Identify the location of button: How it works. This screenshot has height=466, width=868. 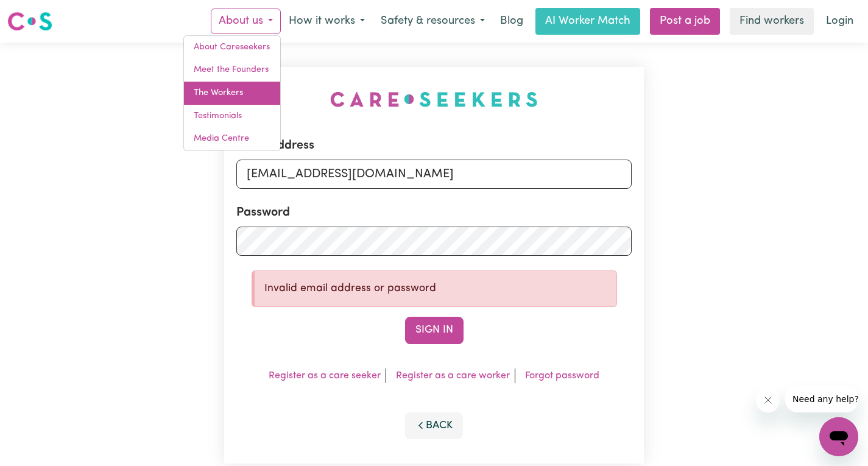
(327, 21).